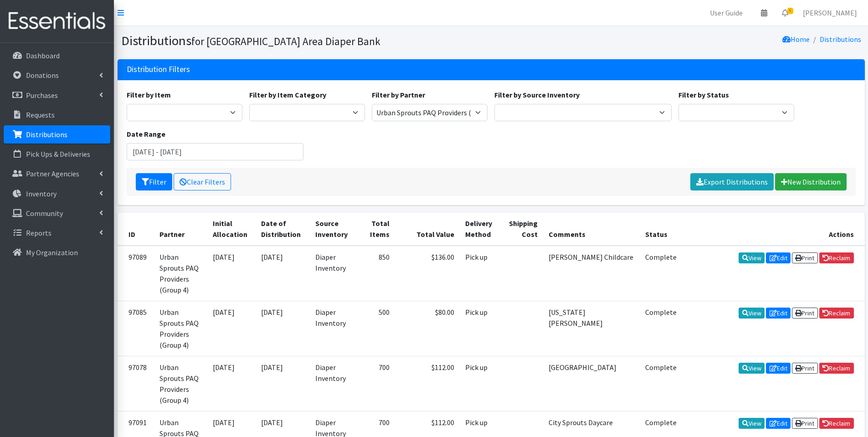  Describe the element at coordinates (732, 182) in the screenshot. I see `a: Export Distributions` at that location.